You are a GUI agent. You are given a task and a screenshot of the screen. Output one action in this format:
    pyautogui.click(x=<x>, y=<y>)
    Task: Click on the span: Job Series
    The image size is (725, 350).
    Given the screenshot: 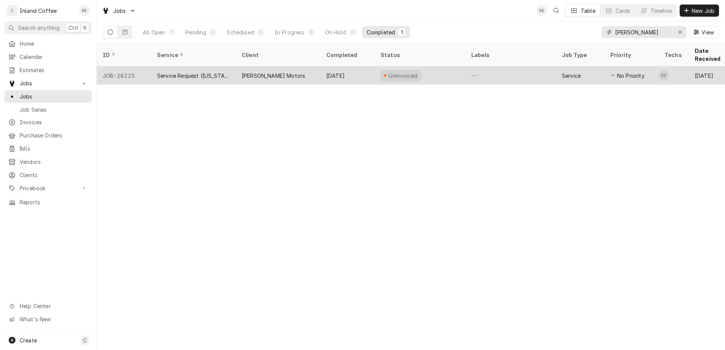 What is the action you would take?
    pyautogui.click(x=54, y=109)
    